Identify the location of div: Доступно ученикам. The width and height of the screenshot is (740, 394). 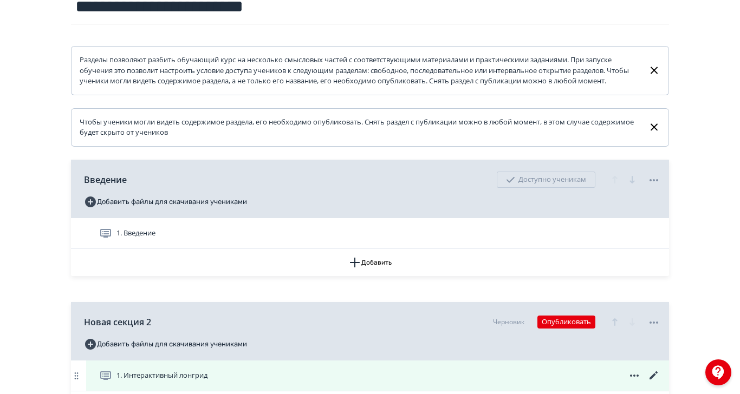
(546, 180).